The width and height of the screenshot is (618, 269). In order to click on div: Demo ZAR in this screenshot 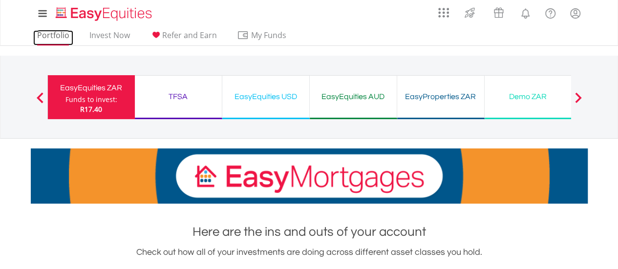, I will do `click(528, 97)`.